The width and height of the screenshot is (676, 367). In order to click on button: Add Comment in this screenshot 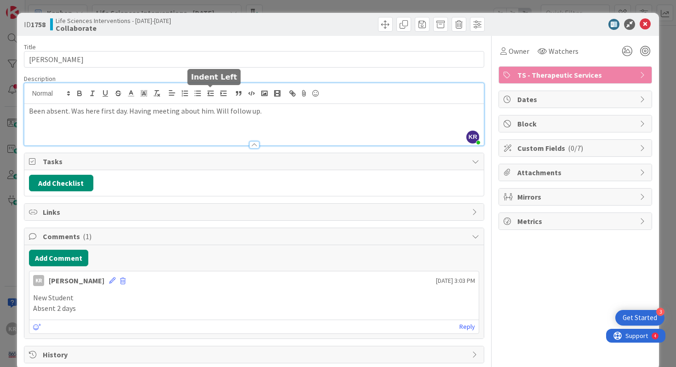, I will do `click(58, 258)`.